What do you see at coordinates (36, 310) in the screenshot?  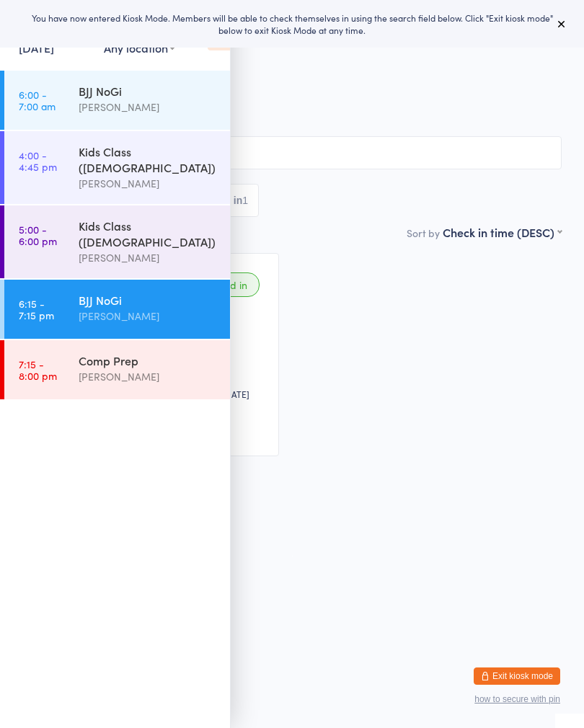 I see `time: 6:15 - 7:15 pm` at bounding box center [36, 310].